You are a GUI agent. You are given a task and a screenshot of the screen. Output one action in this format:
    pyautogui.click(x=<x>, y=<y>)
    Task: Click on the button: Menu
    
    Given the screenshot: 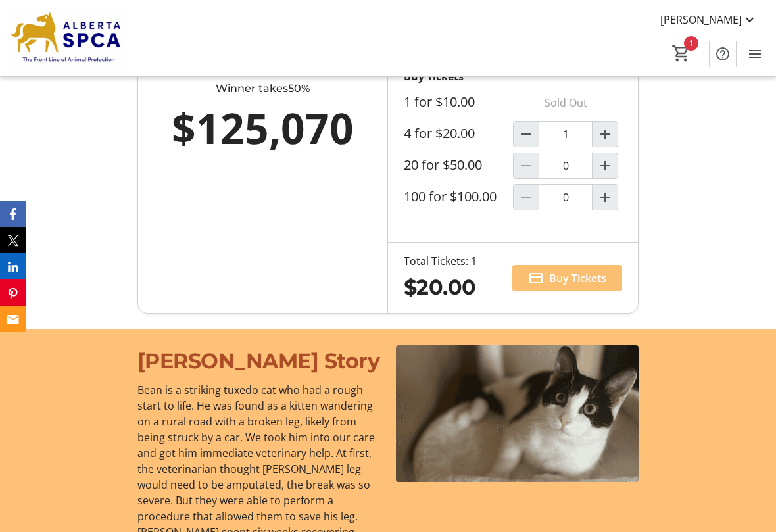 What is the action you would take?
    pyautogui.click(x=755, y=54)
    